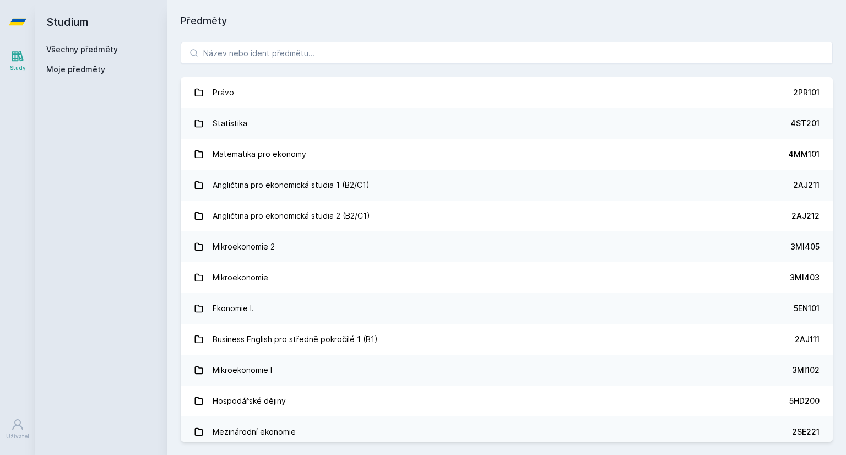  I want to click on input: Název nebo ident předmětu…, so click(507, 53).